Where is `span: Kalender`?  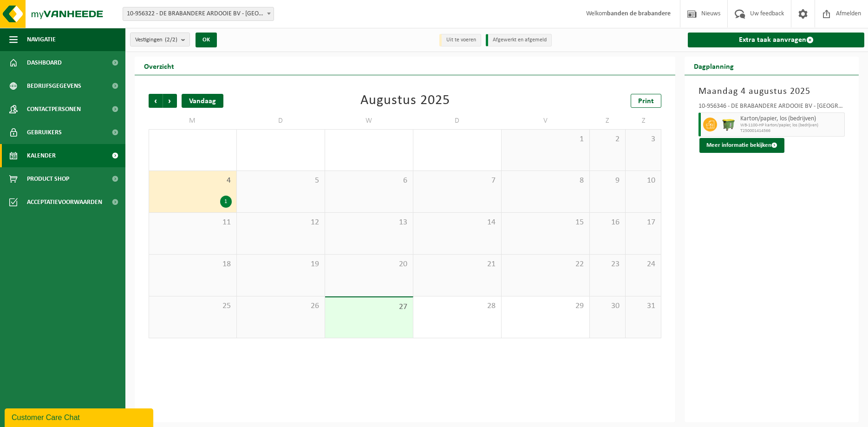
span: Kalender is located at coordinates (41, 156).